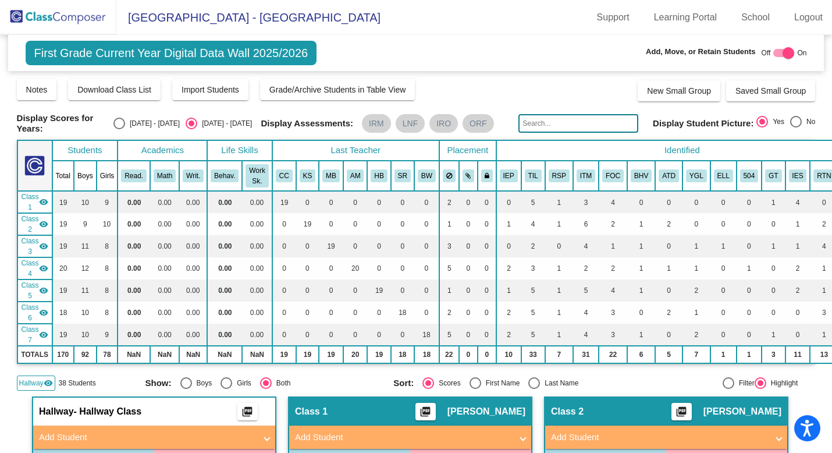  What do you see at coordinates (403, 437) in the screenshot?
I see `mat-panel-title: Add Student` at bounding box center [403, 437].